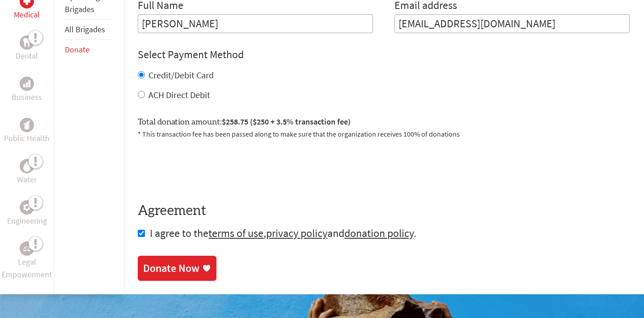 This screenshot has height=318, width=644. What do you see at coordinates (27, 43) in the screenshot?
I see `div: Dental` at bounding box center [27, 43].